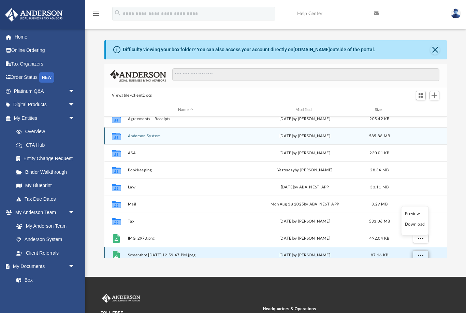 This screenshot has height=313, width=466. Describe the element at coordinates (45, 118) in the screenshot. I see `a: My Entitiesarrow_drop_down` at that location.